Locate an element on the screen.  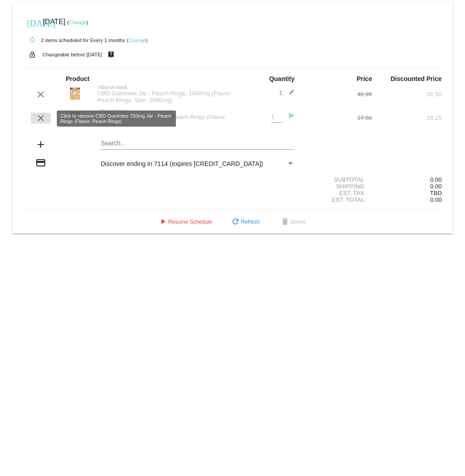
mat-icon: delete is located at coordinates (285, 222).